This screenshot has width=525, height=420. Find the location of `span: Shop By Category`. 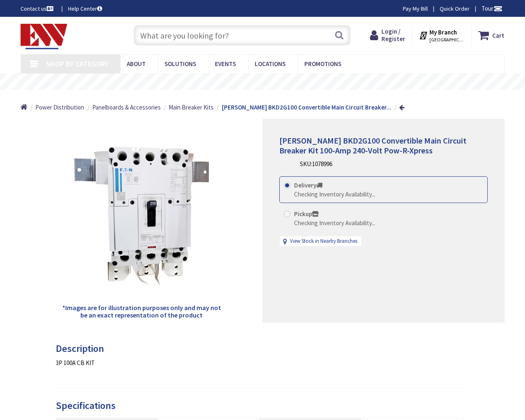

span: Shop By Category is located at coordinates (77, 63).